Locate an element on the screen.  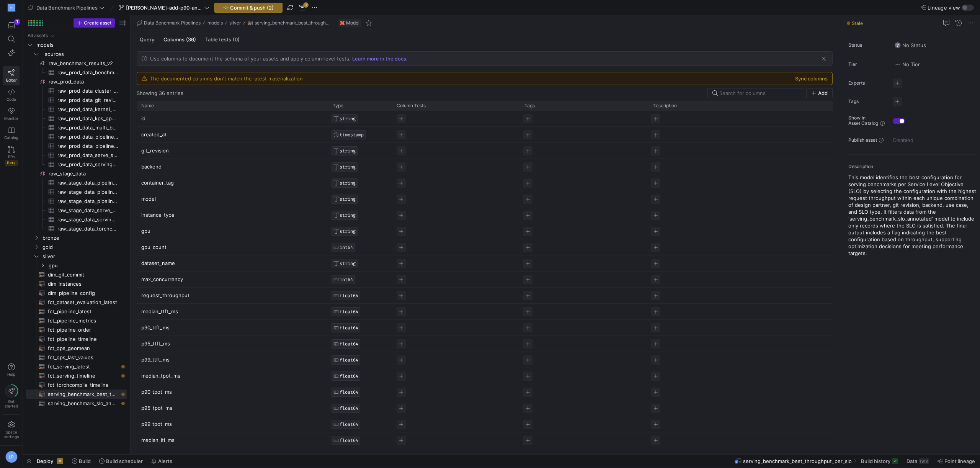
button: Data191K is located at coordinates (917, 461).